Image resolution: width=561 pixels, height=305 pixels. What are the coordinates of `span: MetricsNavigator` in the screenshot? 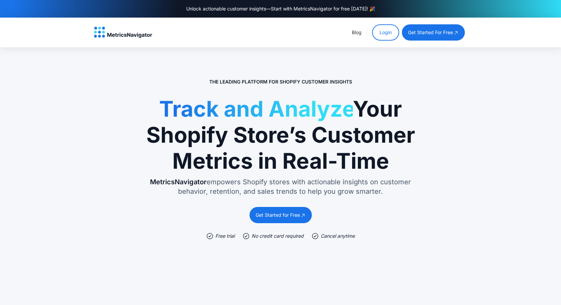 It's located at (178, 182).